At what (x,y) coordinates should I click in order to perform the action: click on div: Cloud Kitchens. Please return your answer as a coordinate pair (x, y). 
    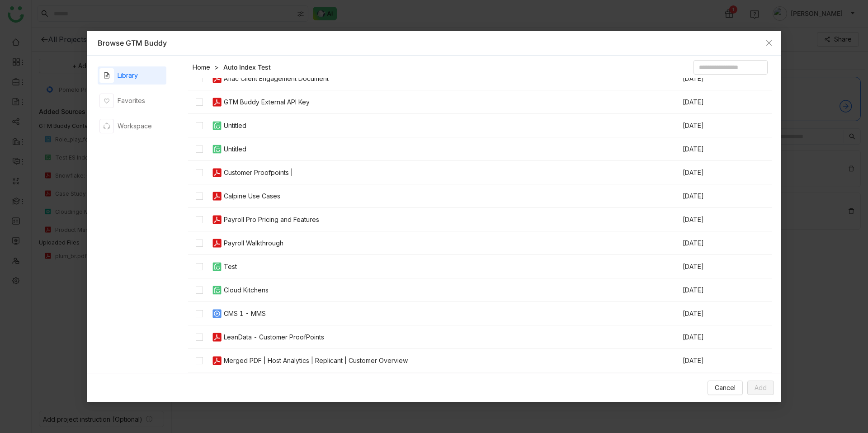
    Looking at the image, I should click on (246, 290).